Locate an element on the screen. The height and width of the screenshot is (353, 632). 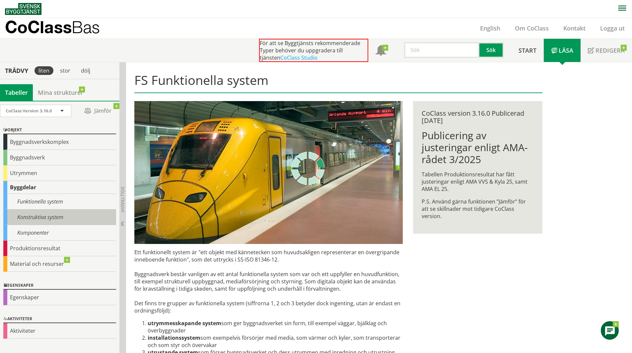
a: CoClass Studio is located at coordinates (299, 58).